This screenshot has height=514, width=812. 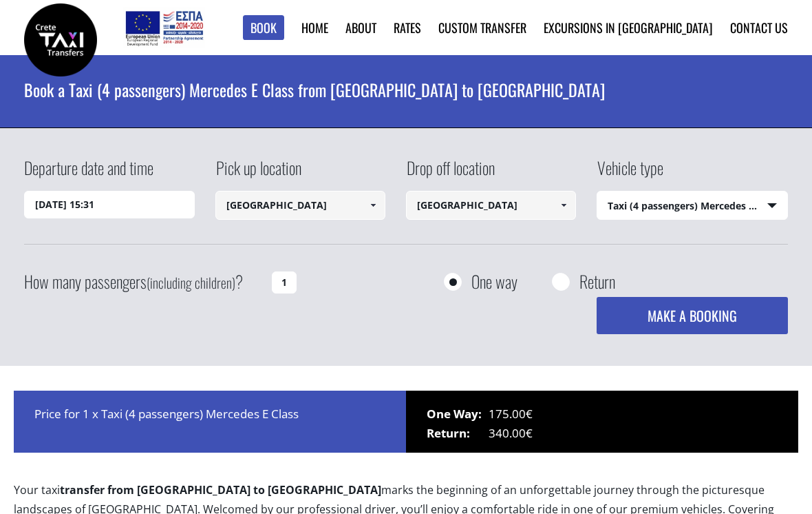 What do you see at coordinates (258, 173) in the screenshot?
I see `label: Pick up location` at bounding box center [258, 173].